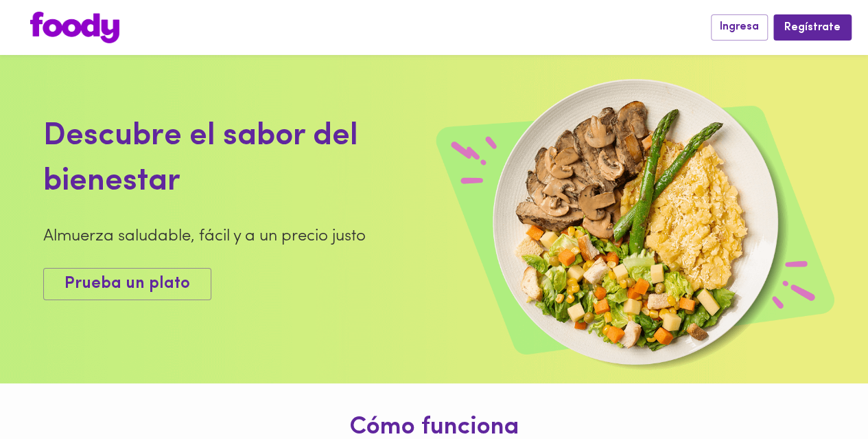 The image size is (868, 439). What do you see at coordinates (127, 284) in the screenshot?
I see `span: Prueba un plato` at bounding box center [127, 284].